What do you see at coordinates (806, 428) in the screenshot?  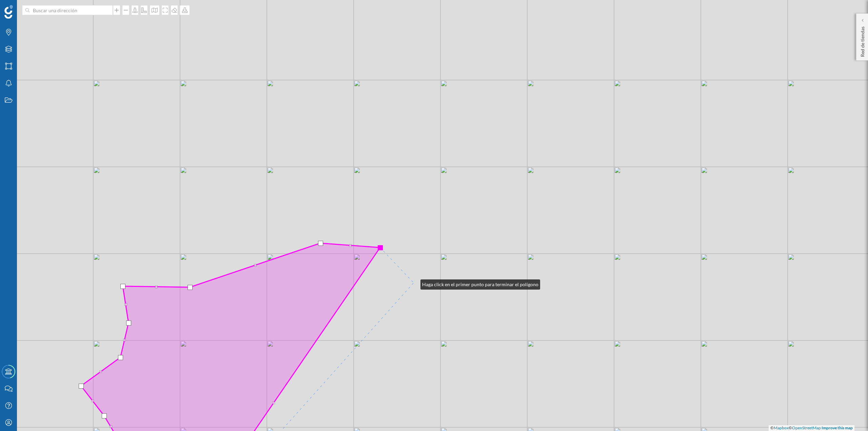 I see `a: OpenStreetMap` at bounding box center [806, 428].